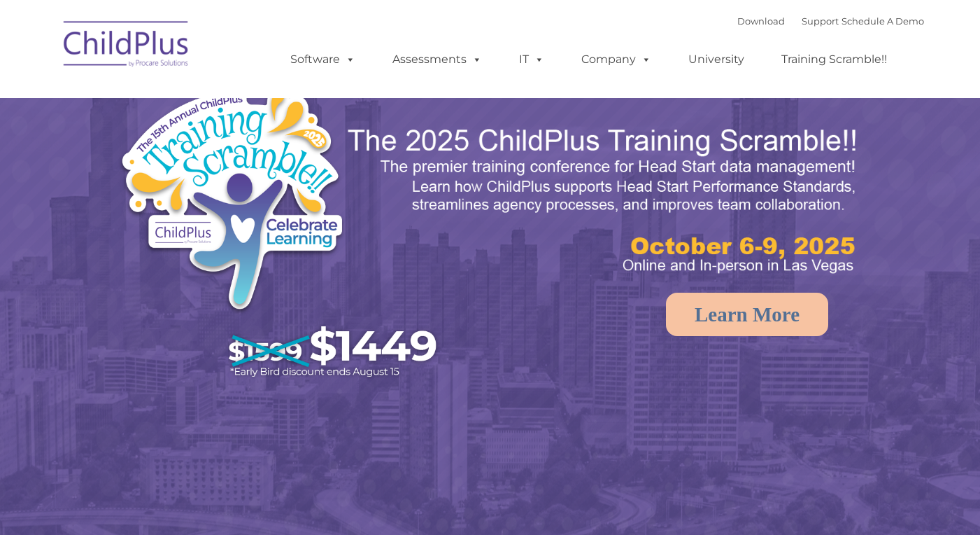 The width and height of the screenshot is (980, 535). I want to click on a: University, so click(716, 60).